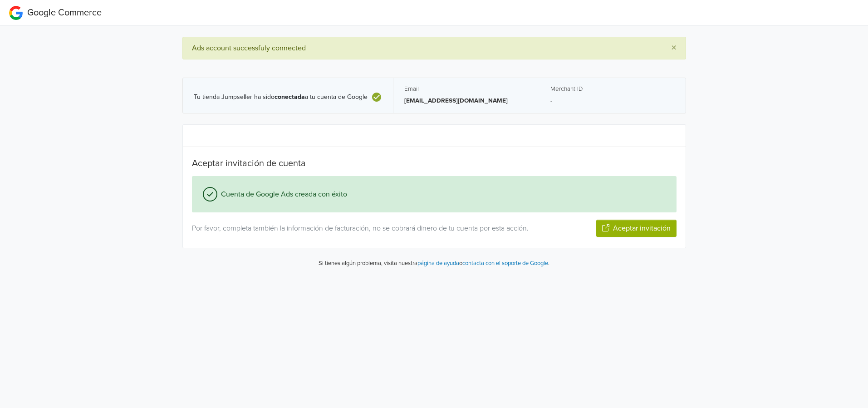 The width and height of the screenshot is (868, 408). I want to click on span: Cuenta de Google Ads creada con éxito, so click(283, 194).